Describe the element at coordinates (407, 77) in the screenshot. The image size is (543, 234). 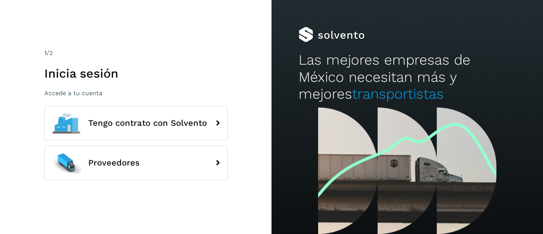
I see `h2: Las mejores empresas de México necesitan más y mejores` at that location.